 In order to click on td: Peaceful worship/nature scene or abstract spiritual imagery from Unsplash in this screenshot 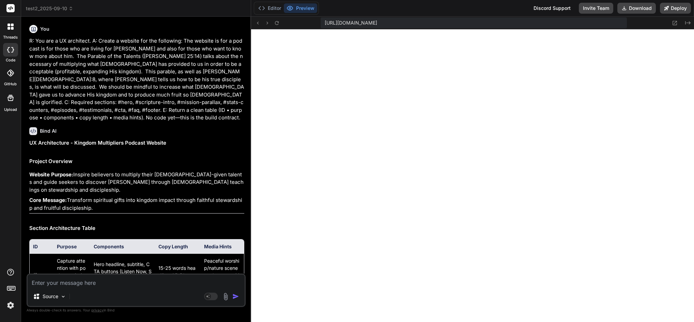, I will do `click(222, 275)`.